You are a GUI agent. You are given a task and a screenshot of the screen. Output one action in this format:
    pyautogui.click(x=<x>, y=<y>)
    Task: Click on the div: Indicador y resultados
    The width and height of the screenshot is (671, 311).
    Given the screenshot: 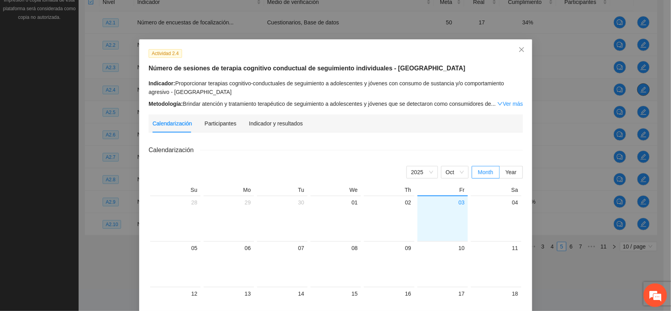 What is the action you would take?
    pyautogui.click(x=275, y=123)
    